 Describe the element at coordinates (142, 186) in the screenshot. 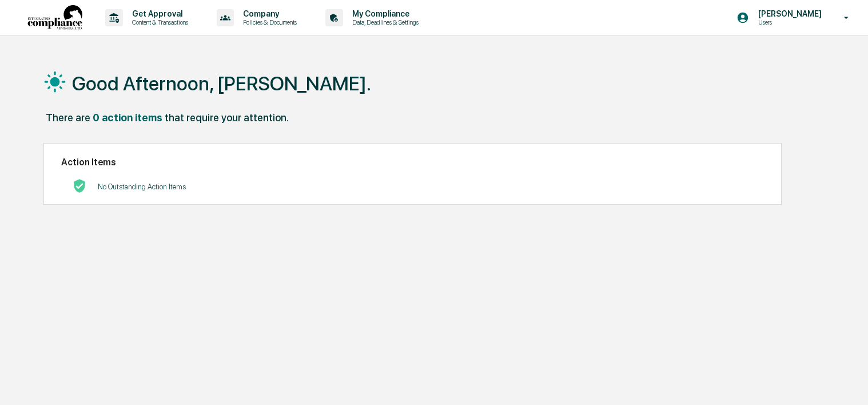

I see `p: No Outstanding Action Items` at that location.